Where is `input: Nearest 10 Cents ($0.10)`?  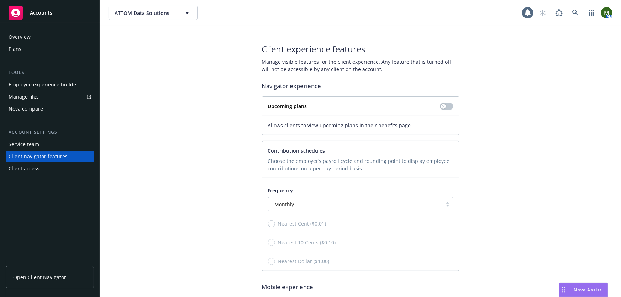
input: Nearest 10 Cents ($0.10) is located at coordinates (272, 243).